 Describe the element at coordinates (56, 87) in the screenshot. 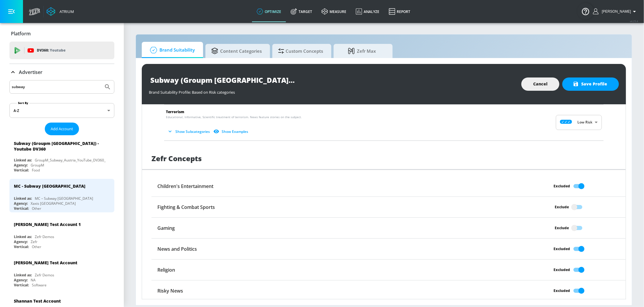

I see `input: Search by name` at that location.